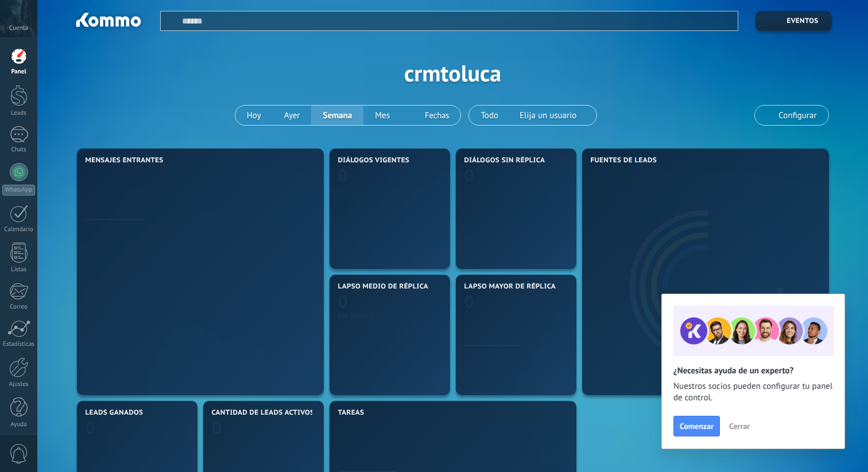 The height and width of the screenshot is (472, 868). I want to click on div: Chats, so click(19, 150).